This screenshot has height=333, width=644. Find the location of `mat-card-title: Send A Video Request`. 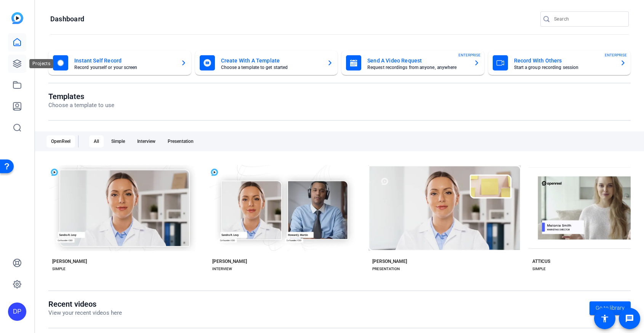

mat-card-title: Send A Video Request is located at coordinates (418, 60).